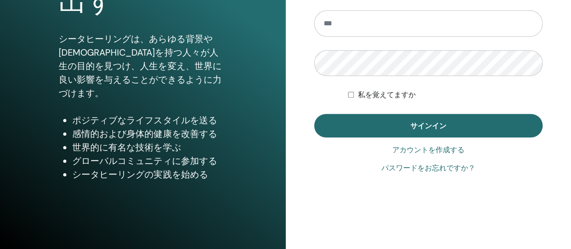 The width and height of the screenshot is (571, 249). What do you see at coordinates (428, 149) in the screenshot?
I see `font: アカウントを作成する` at bounding box center [428, 149].